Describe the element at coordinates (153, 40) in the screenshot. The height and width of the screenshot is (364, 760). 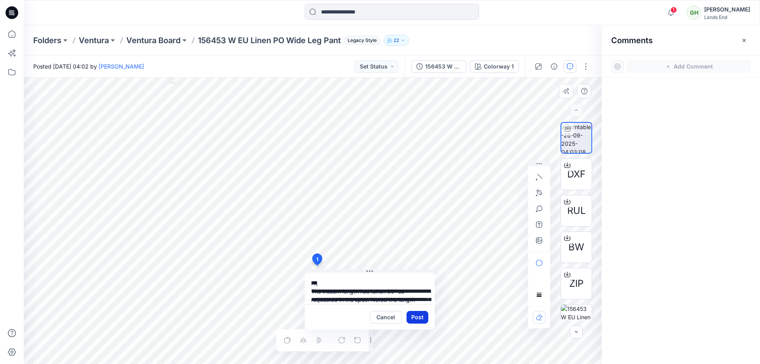
I see `p: Ventura Board` at that location.